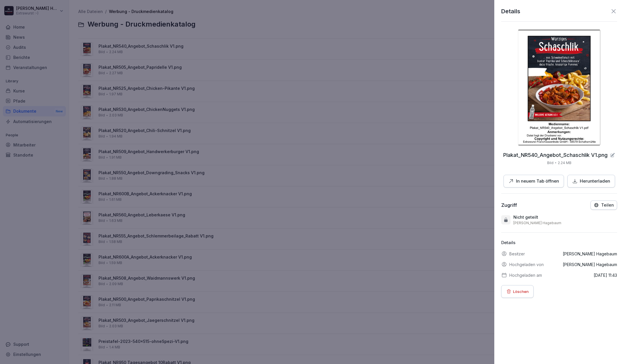 The image size is (624, 364). What do you see at coordinates (517, 291) in the screenshot?
I see `button: Löschen` at bounding box center [517, 291].